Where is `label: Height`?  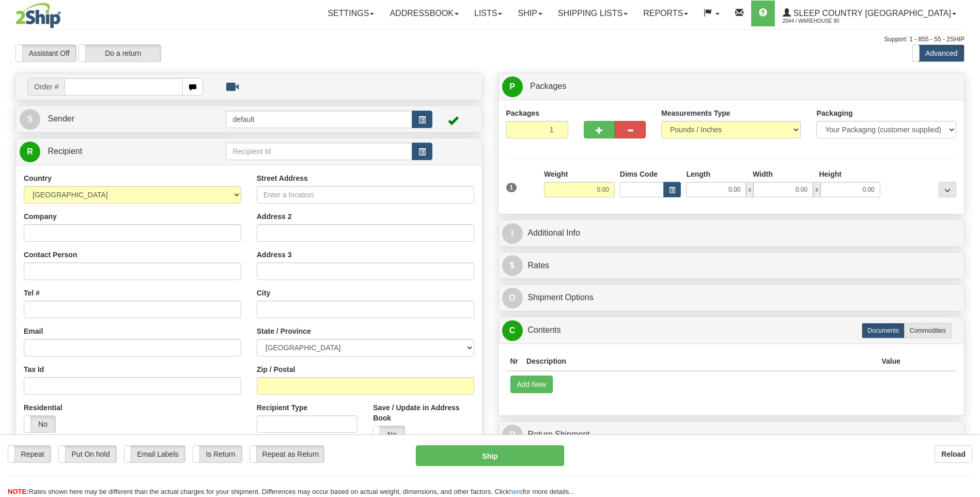 label: Height is located at coordinates (830, 174).